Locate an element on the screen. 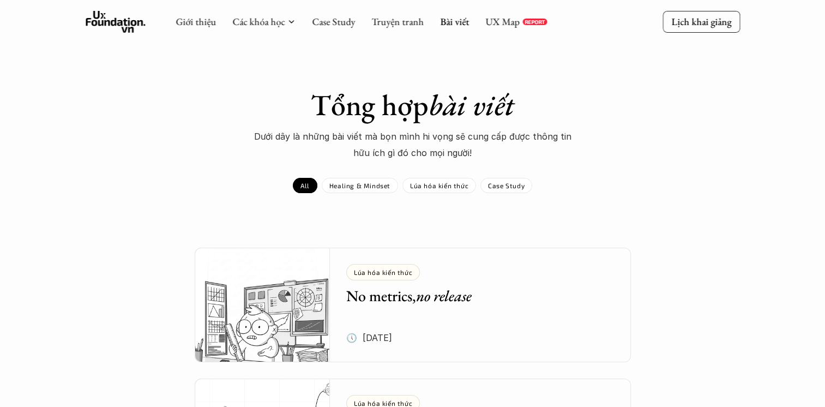 The height and width of the screenshot is (407, 825). p: Lịch khai giảng is located at coordinates (701, 21).